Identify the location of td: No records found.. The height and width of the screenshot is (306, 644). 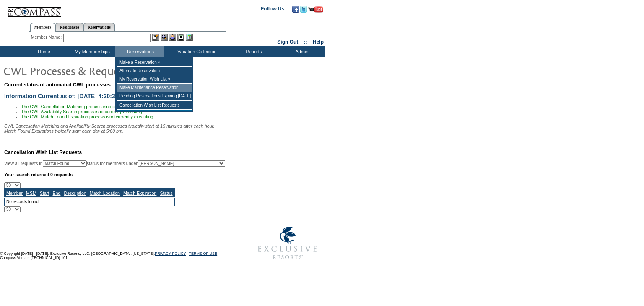
(89, 202).